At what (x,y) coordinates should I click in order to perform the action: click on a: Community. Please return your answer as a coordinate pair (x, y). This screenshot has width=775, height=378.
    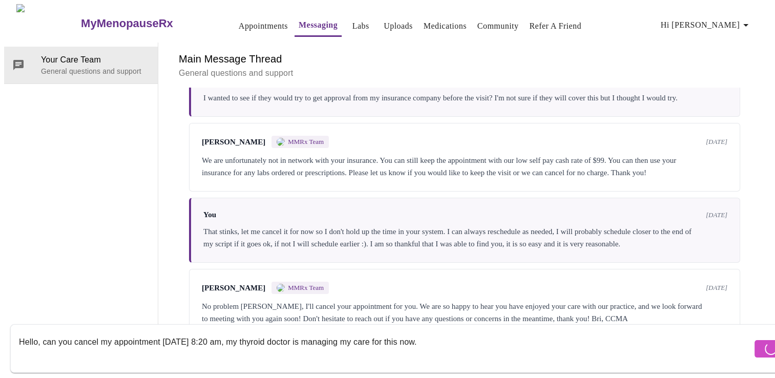
    Looking at the image, I should click on (498, 26).